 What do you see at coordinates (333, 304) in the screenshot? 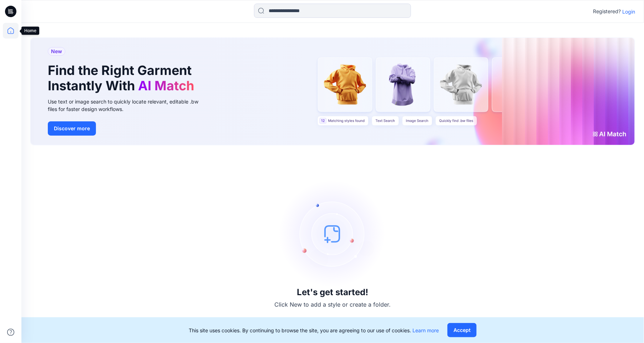
I see `p: Click New to add a style or create a folder.` at bounding box center [333, 304].